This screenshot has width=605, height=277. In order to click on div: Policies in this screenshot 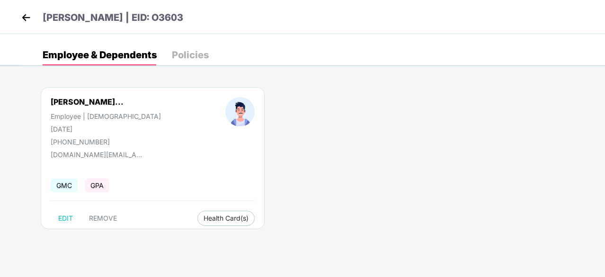, I will do `click(190, 55)`.